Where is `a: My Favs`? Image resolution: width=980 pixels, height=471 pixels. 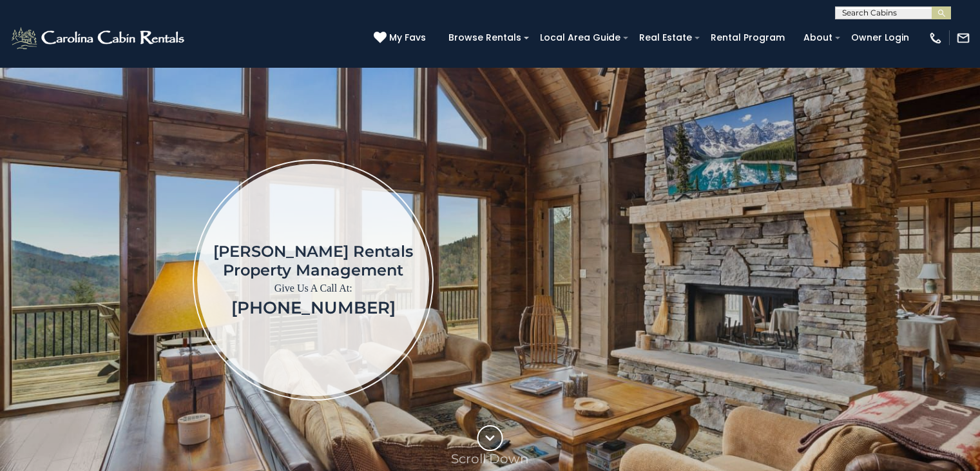
a: My Favs is located at coordinates (401, 38).